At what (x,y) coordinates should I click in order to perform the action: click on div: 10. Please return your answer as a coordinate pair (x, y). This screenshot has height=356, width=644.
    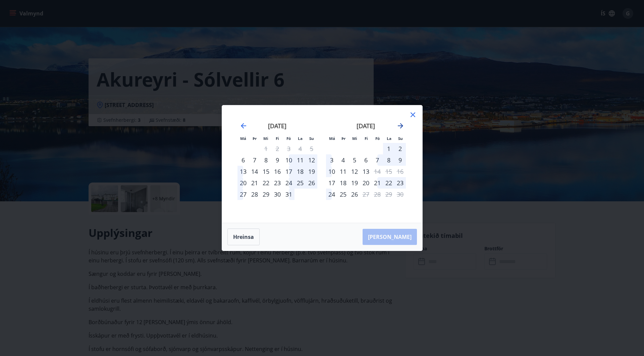
    Looking at the image, I should click on (289, 160).